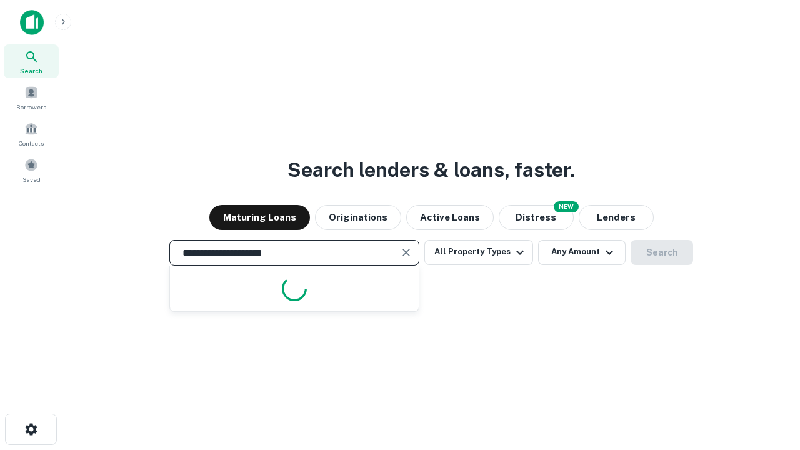 The width and height of the screenshot is (800, 450). I want to click on button: Active Loans, so click(450, 217).